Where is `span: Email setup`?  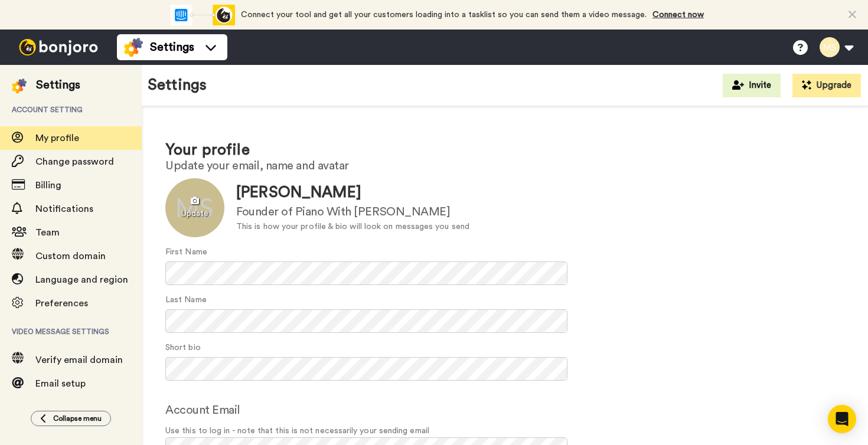
span: Email setup is located at coordinates (60, 384).